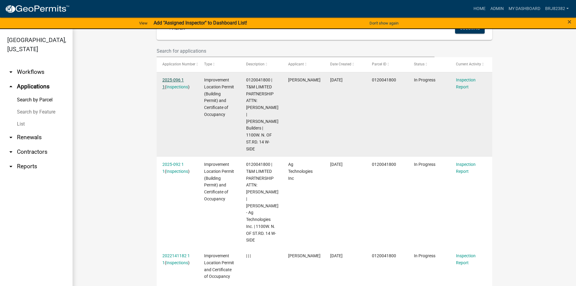 This screenshot has width=576, height=286. I want to click on datatable-header-cell: Type, so click(219, 64).